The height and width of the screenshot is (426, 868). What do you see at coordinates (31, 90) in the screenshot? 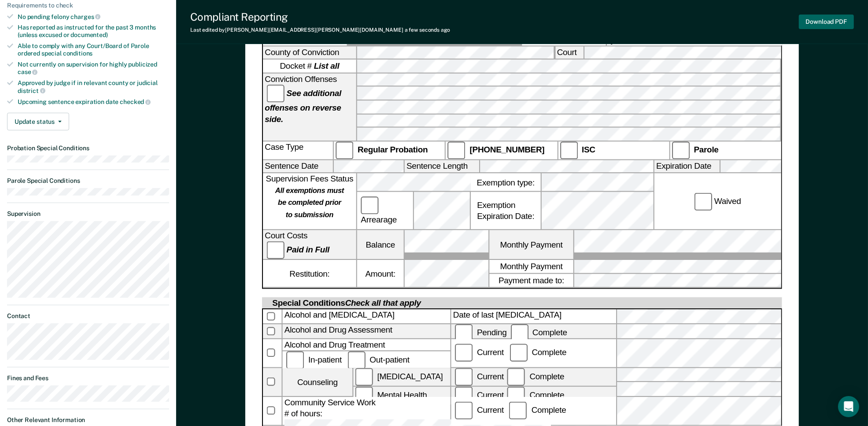
I see `span: district` at bounding box center [31, 90].